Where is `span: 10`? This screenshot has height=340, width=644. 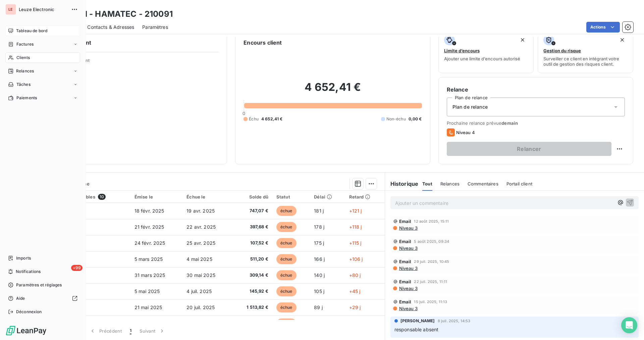
span: 10 is located at coordinates (102, 197).